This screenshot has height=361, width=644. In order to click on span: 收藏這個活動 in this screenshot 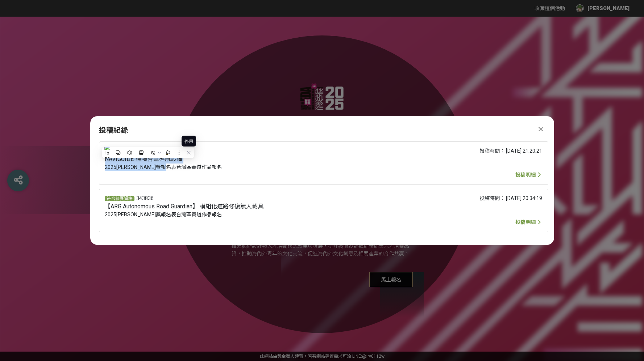, I will do `click(550, 9)`.